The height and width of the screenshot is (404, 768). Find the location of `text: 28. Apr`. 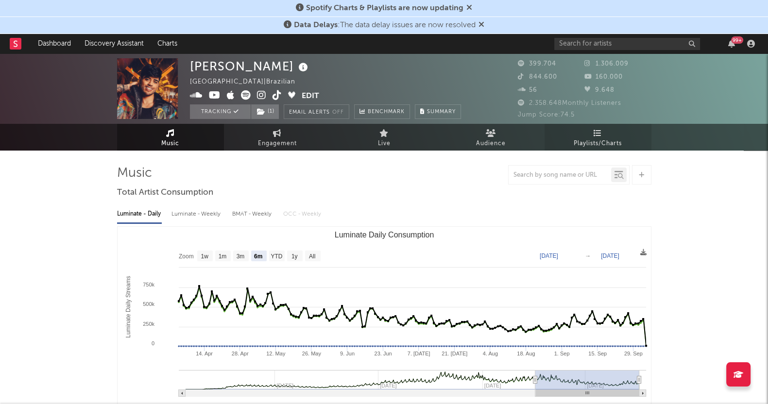

text: 28. Apr is located at coordinates (240, 354).